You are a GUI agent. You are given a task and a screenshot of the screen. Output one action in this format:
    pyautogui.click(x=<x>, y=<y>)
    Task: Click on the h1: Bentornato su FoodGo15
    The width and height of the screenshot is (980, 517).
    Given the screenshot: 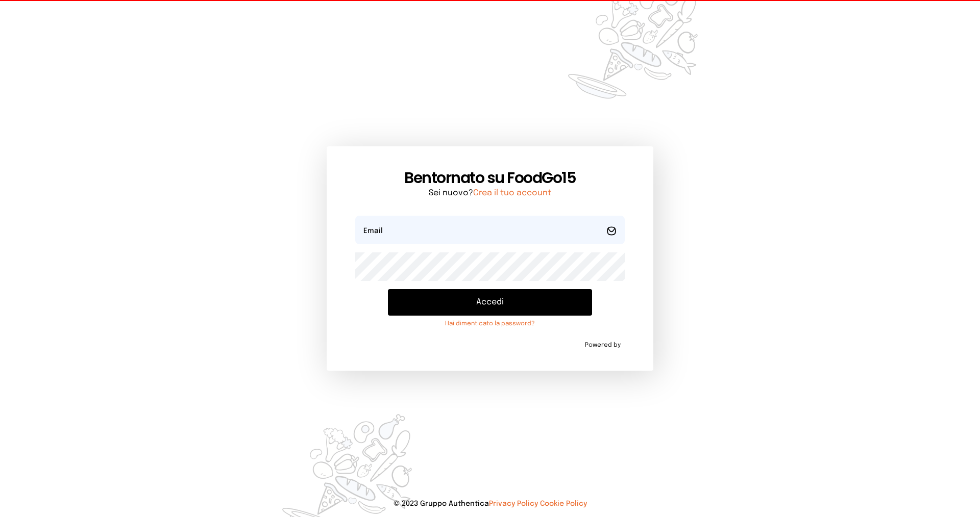 What is the action you would take?
    pyautogui.click(x=490, y=178)
    